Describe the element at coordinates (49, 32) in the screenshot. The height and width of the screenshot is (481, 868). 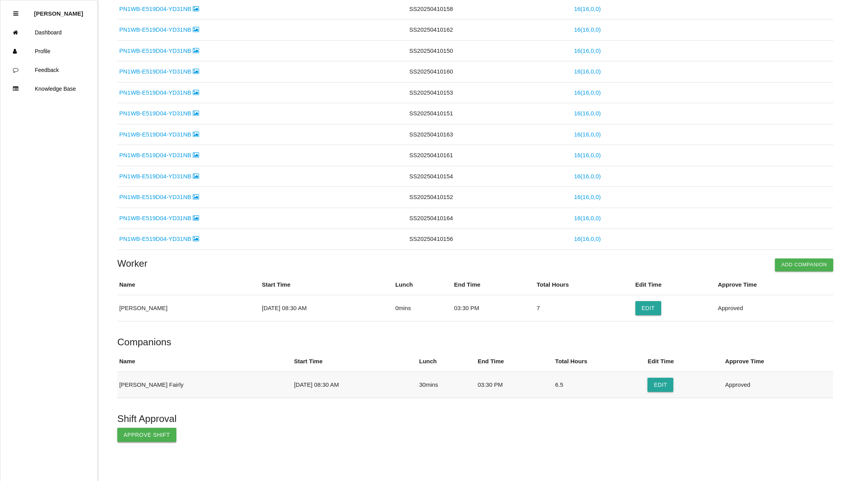
I see `a: Dashboard` at that location.